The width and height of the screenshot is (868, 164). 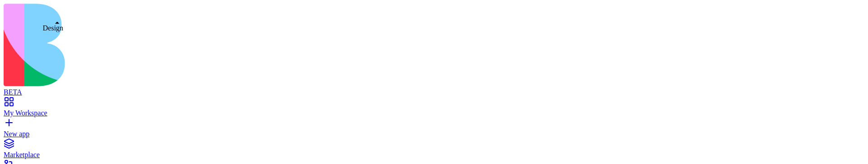 I want to click on div: My Workspace, so click(x=434, y=113).